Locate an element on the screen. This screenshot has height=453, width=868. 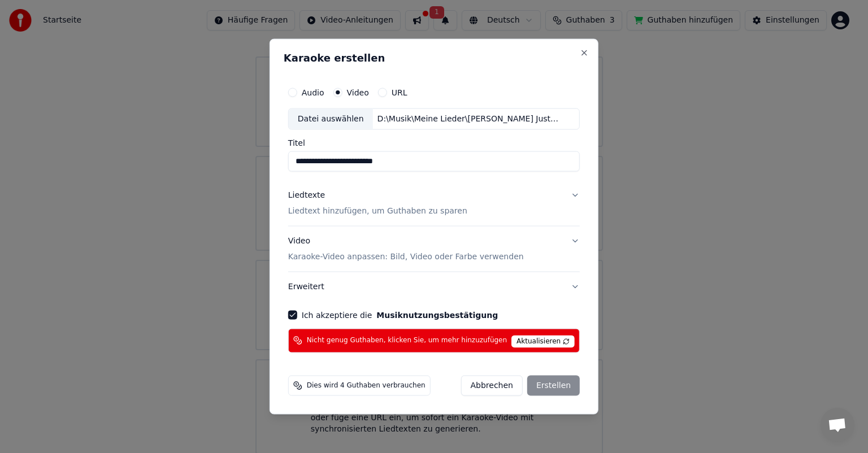
span: Dies wird 4 Guthaben verbrauchen is located at coordinates (366, 385).